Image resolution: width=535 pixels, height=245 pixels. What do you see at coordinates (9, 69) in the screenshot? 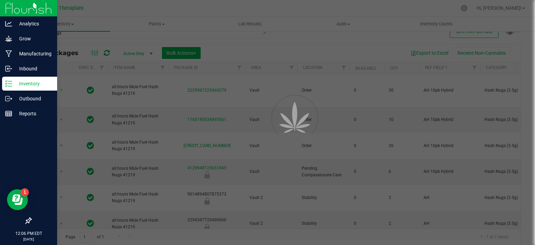
I see `inline-svg: Inbound` at bounding box center [9, 69].